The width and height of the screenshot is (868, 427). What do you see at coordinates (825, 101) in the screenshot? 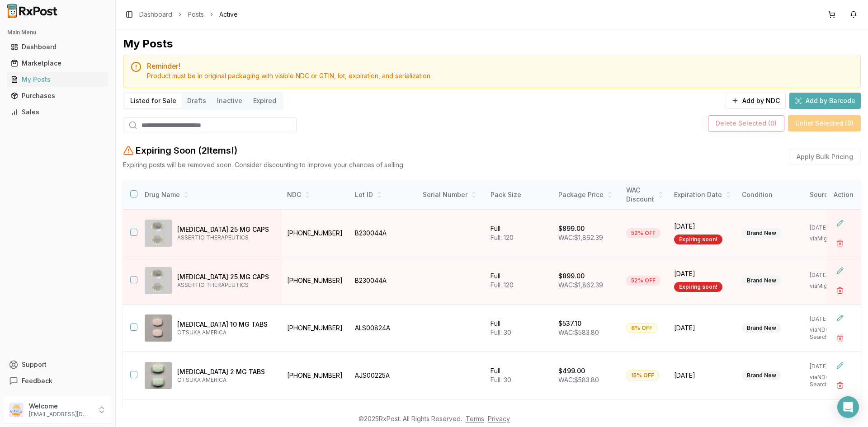
I see `button: Add by Barcode` at bounding box center [825, 101].